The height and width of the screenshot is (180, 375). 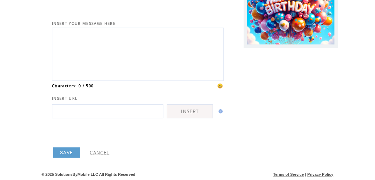 I want to click on a: INSERT, so click(x=190, y=111).